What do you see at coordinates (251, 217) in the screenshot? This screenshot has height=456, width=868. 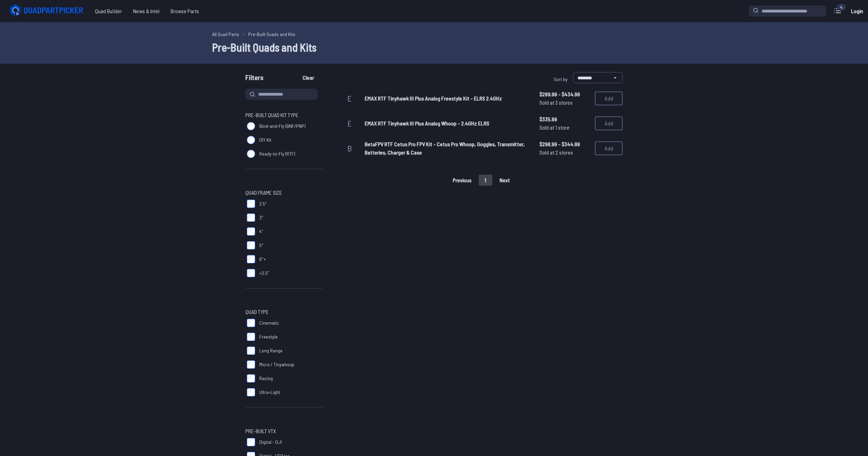 I see `input: 3"` at bounding box center [251, 217].